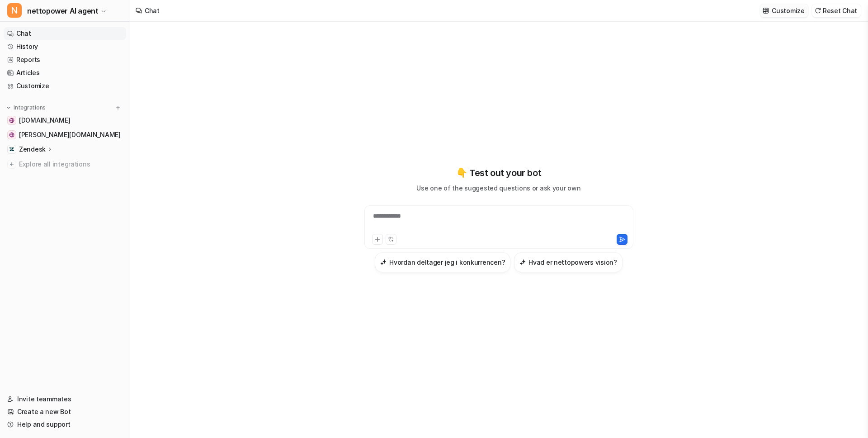 This screenshot has width=868, height=438. What do you see at coordinates (447, 262) in the screenshot?
I see `h3: Hvordan deltager jeg i konkurrencen?` at bounding box center [447, 262].